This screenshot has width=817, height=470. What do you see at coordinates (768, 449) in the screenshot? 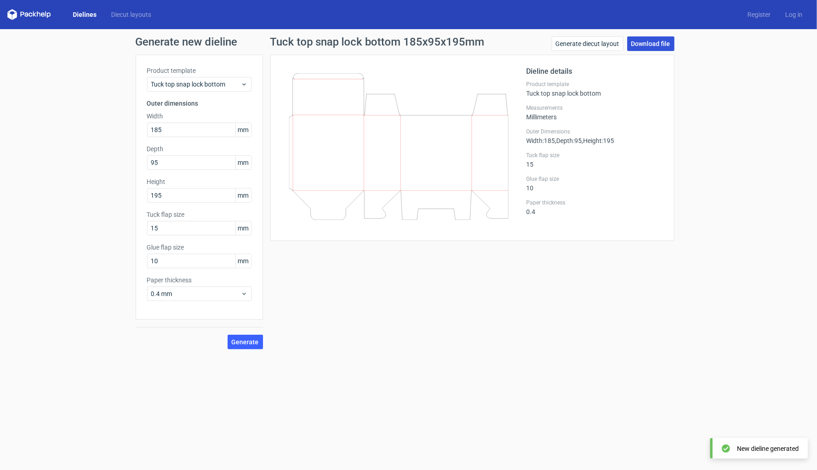
I see `div: New dieline generated` at bounding box center [768, 449].